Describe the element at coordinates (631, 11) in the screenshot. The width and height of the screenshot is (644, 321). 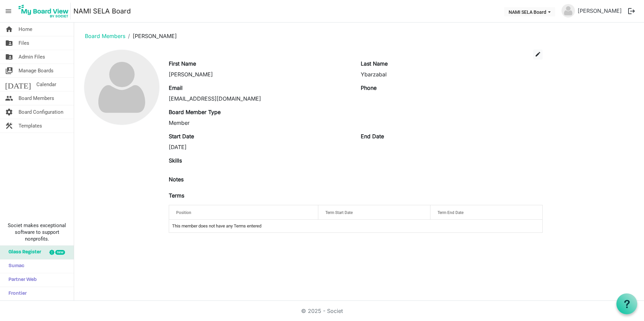
I see `button: logout` at that location.